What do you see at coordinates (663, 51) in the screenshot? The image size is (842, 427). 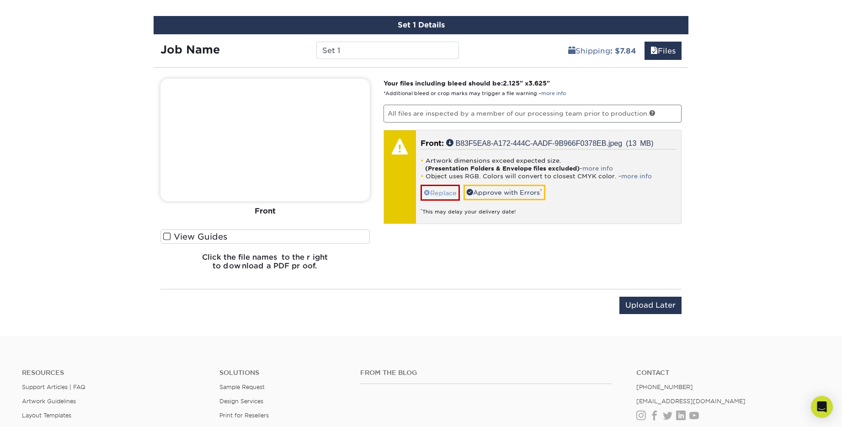 I see `a: Files` at bounding box center [663, 51].